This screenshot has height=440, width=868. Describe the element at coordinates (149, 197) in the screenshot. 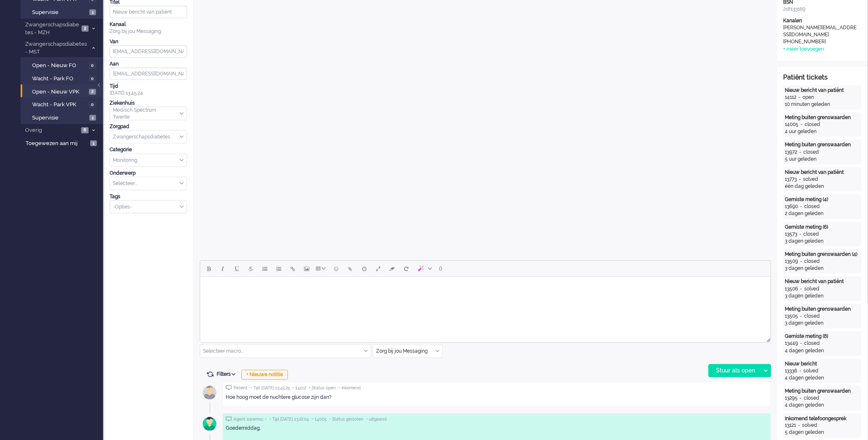

I see `div: Tags` at that location.